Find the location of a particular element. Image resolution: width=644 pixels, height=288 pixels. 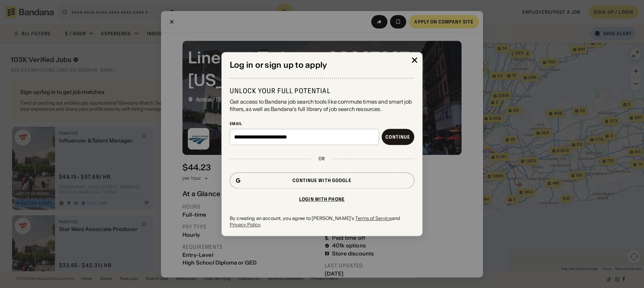

div: Continue with Google is located at coordinates (322, 180).